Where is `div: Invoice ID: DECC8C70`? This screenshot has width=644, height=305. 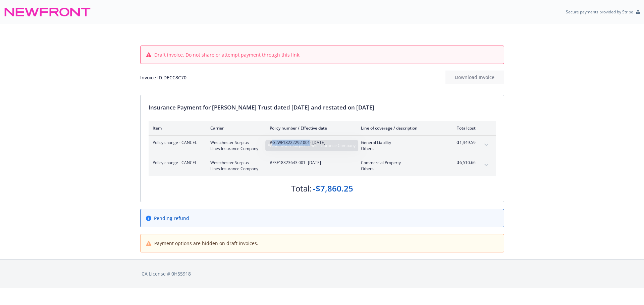 div: Invoice ID: DECC8C70 is located at coordinates (163, 77).